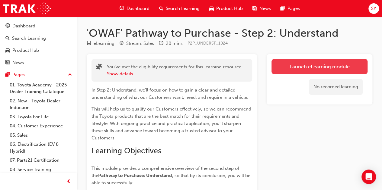 The height and width of the screenshot is (190, 382). What do you see at coordinates (24, 26) in the screenshot?
I see `div: Dashboard` at bounding box center [24, 26].